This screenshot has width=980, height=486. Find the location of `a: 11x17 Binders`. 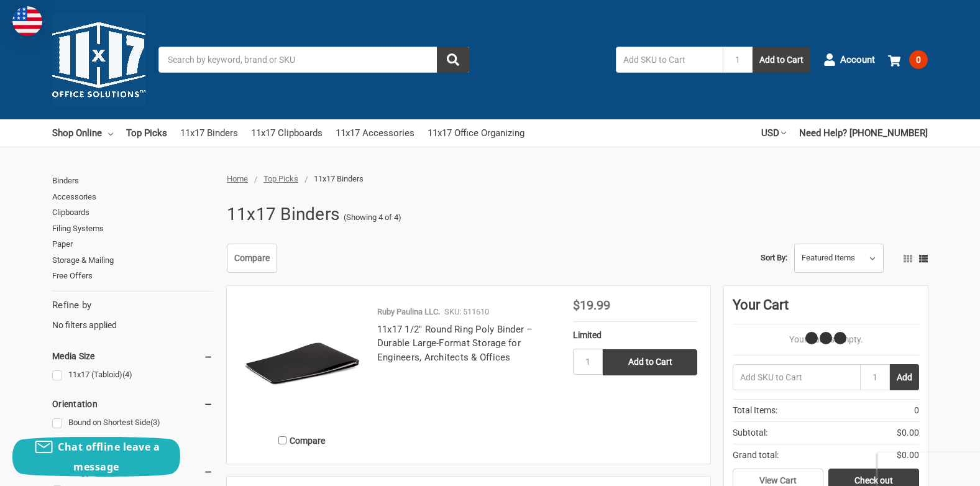

a: 11x17 Binders is located at coordinates (208, 133).